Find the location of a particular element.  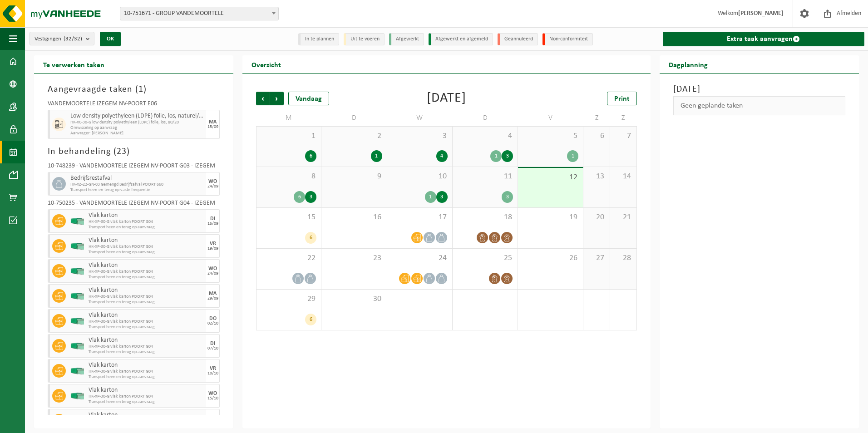

h2: Overzicht is located at coordinates (266, 64).